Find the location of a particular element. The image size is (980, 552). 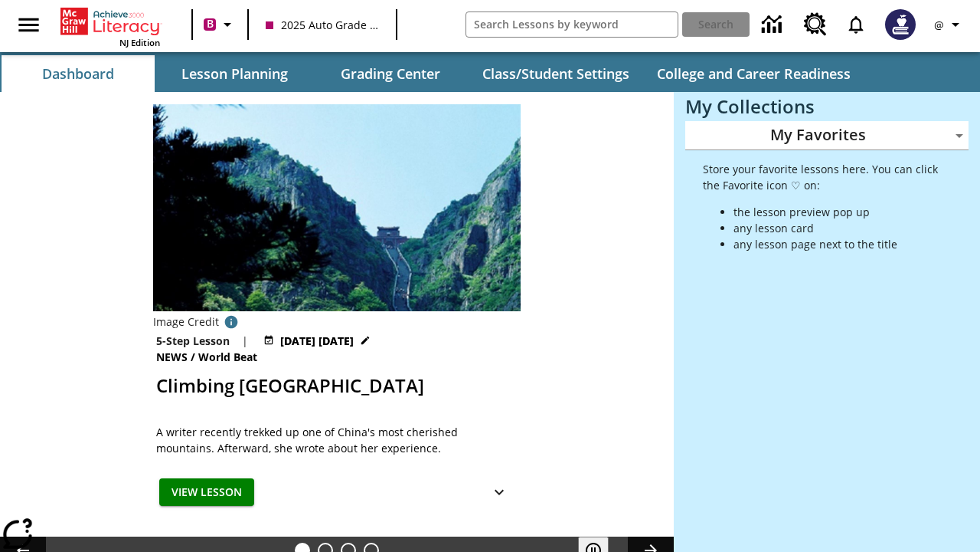

button: College and Career Readiness is located at coordinates (754, 74).